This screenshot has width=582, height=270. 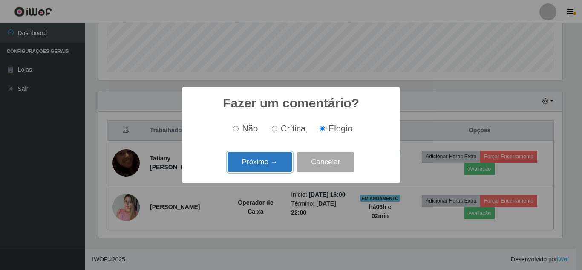 What do you see at coordinates (322, 128) in the screenshot?
I see `input: Elogio` at bounding box center [322, 128].